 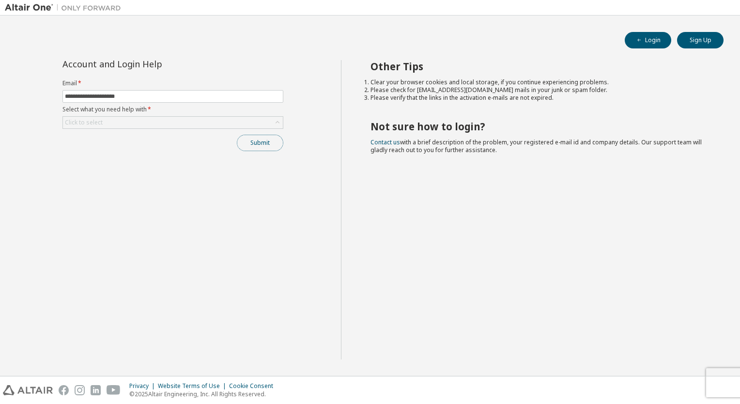 I want to click on span: with a brief description of the problem, your registered e-mail id and company details. Our suppo..., so click(x=536, y=146).